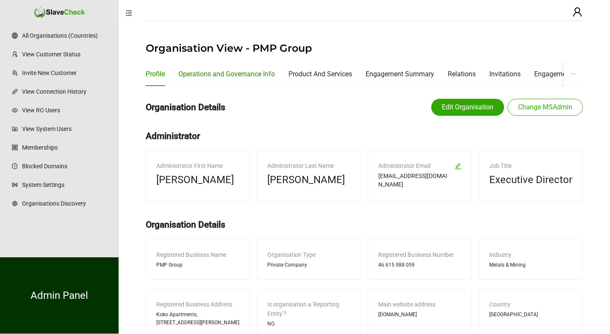  What do you see at coordinates (226, 74) in the screenshot?
I see `div: Operations and Governance Info` at bounding box center [226, 74].